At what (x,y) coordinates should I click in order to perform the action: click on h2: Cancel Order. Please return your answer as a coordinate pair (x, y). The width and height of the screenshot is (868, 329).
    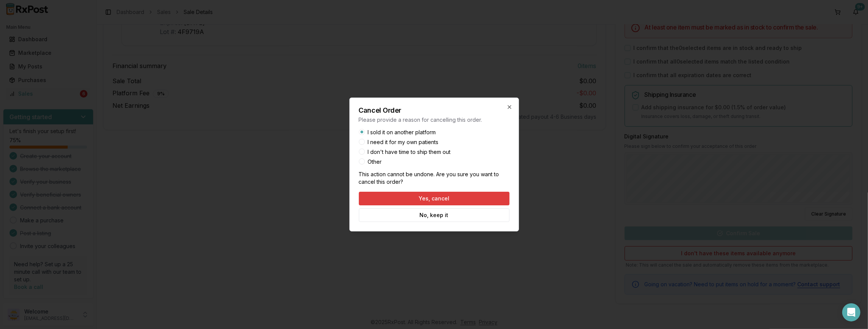
    Looking at the image, I should click on (434, 111).